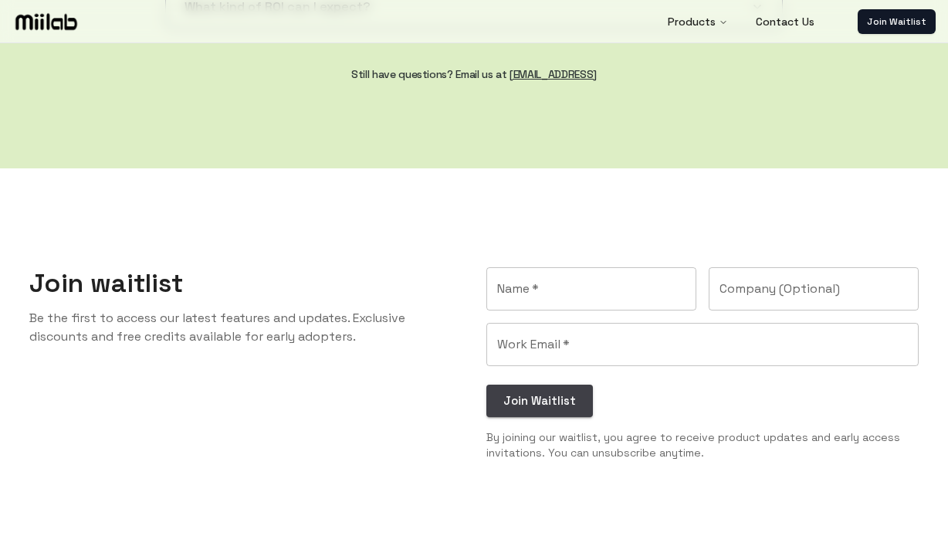 The height and width of the screenshot is (560, 948). I want to click on a: Contact Us, so click(786, 21).